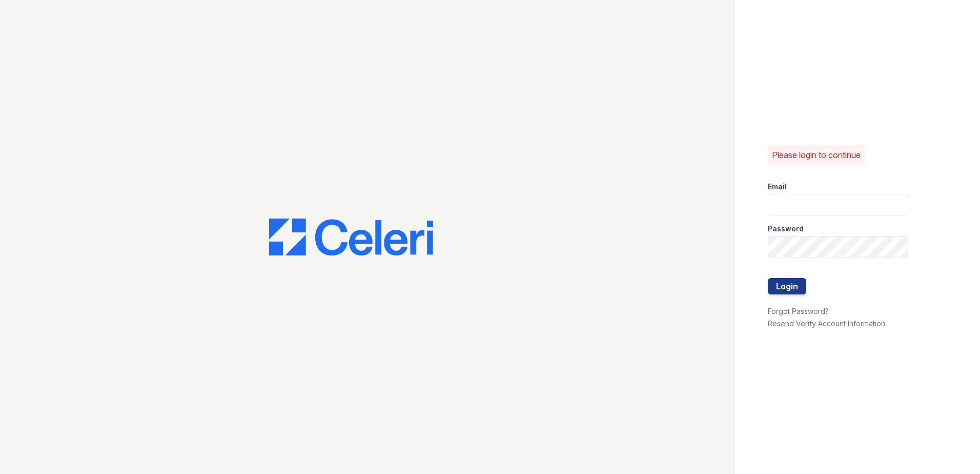  What do you see at coordinates (785, 229) in the screenshot?
I see `label: Password` at bounding box center [785, 229].